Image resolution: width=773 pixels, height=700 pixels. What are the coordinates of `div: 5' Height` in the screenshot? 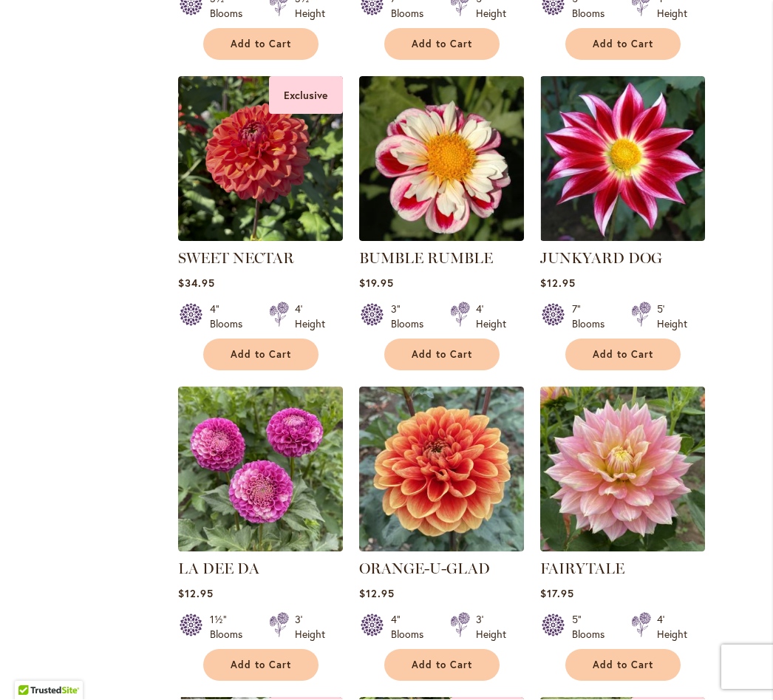 It's located at (673, 317).